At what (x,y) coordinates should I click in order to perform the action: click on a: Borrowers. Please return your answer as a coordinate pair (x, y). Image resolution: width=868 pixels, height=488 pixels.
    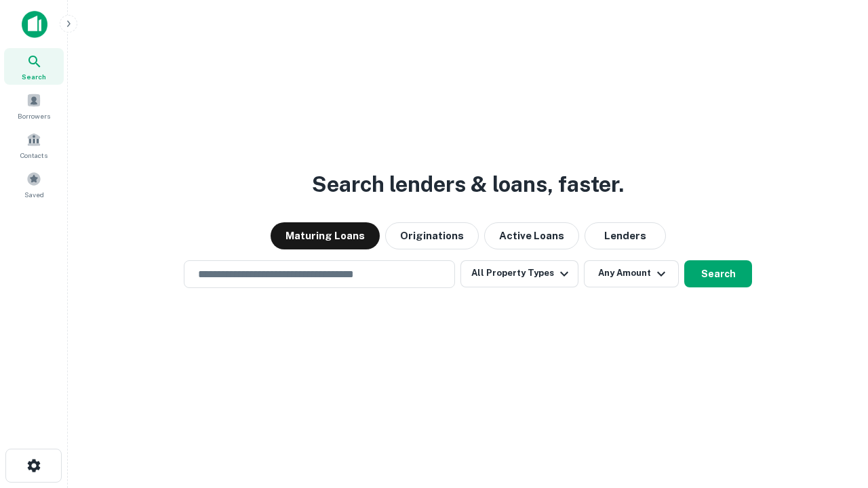
    Looking at the image, I should click on (34, 106).